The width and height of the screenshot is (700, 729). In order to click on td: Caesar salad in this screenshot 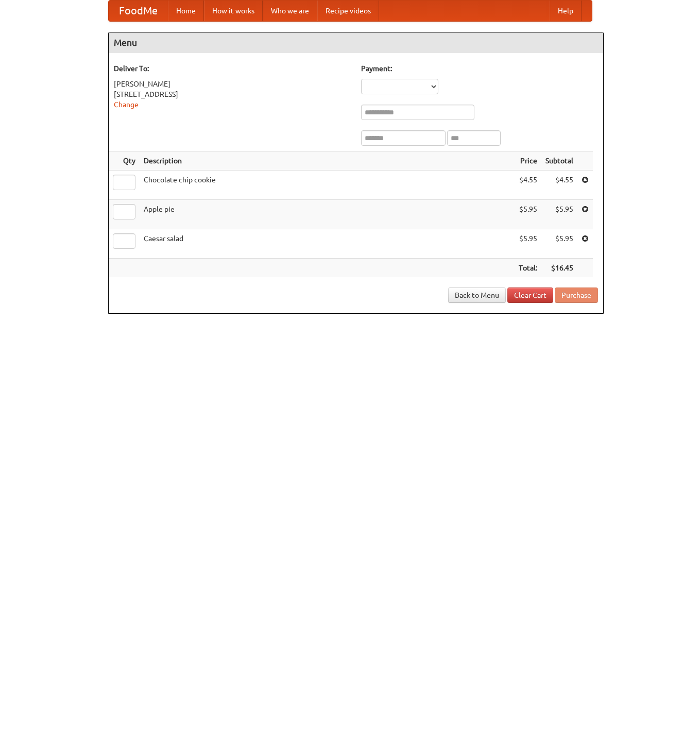, I will do `click(327, 244)`.